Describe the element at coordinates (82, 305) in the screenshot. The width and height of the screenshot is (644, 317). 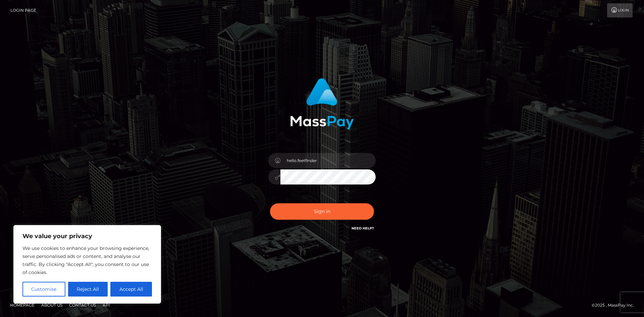
I see `a: Contact Us` at that location.